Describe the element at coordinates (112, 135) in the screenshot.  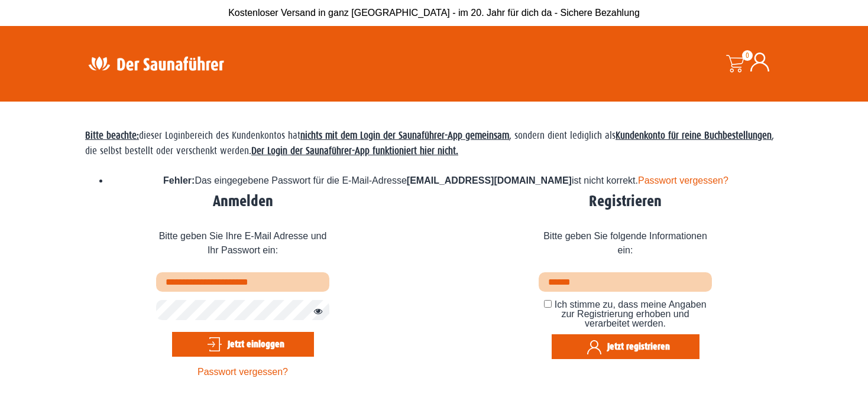
I see `span: Bitte beachte:` at that location.